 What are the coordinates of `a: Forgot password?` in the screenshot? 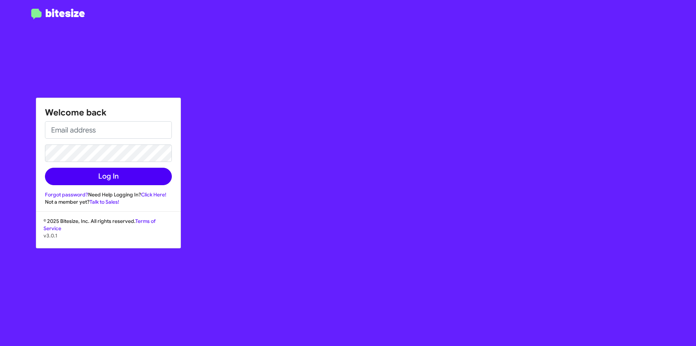 It's located at (66, 194).